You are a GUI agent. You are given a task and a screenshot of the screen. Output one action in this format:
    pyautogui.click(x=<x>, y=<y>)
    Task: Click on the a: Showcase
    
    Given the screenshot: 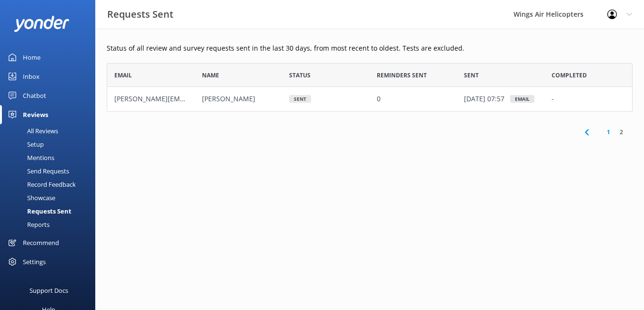 What is the action you would take?
    pyautogui.click(x=51, y=197)
    